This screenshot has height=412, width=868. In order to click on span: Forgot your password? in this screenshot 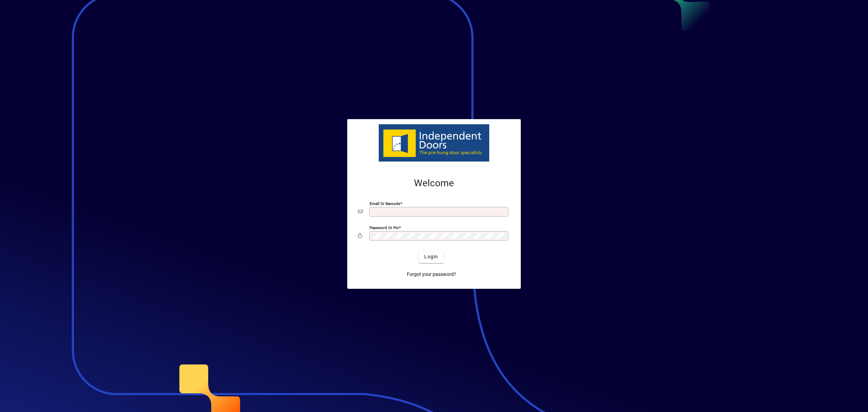, I will do `click(431, 274)`.